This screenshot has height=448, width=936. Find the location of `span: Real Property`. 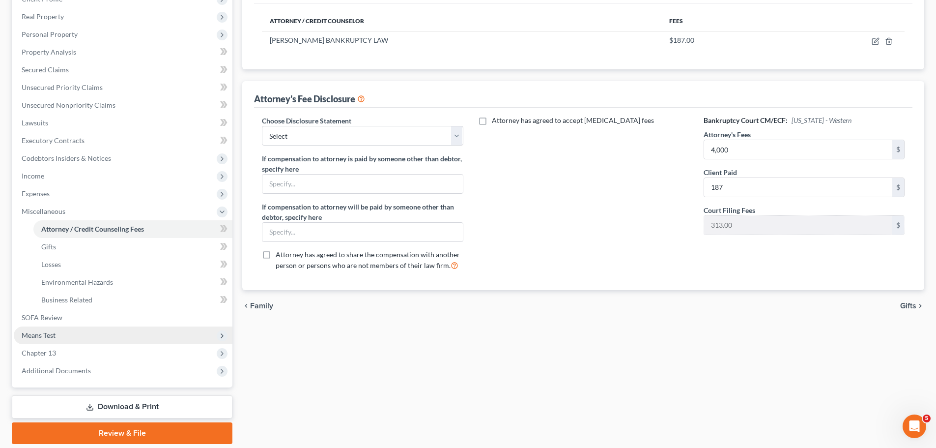

span: Real Property is located at coordinates (43, 16).